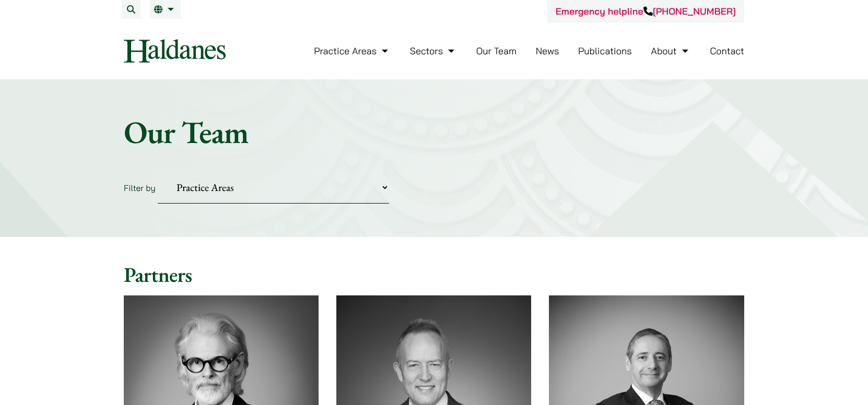 This screenshot has height=405, width=868. Describe the element at coordinates (548, 51) in the screenshot. I see `a: News` at that location.